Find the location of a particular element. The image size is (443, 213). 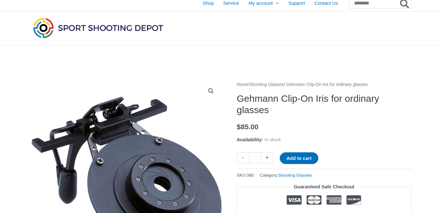

h1: Gehmann Clip-On Iris for ordinary glasses is located at coordinates (324, 104).